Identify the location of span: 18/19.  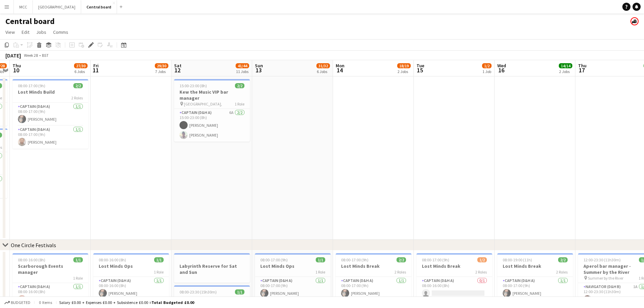
(404, 65).